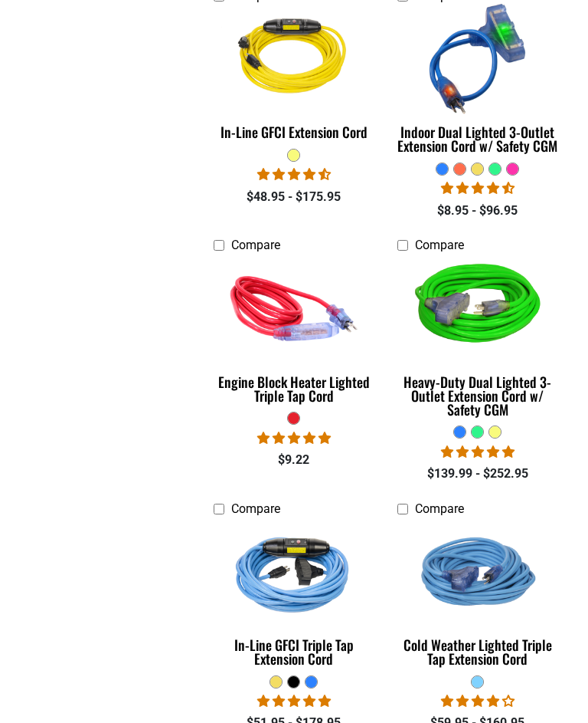  What do you see at coordinates (294, 175) in the screenshot?
I see `span: 4.62 stars` at bounding box center [294, 175].